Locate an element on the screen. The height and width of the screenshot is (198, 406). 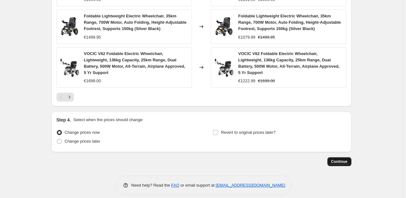
div: €1699.00 is located at coordinates (92, 81).